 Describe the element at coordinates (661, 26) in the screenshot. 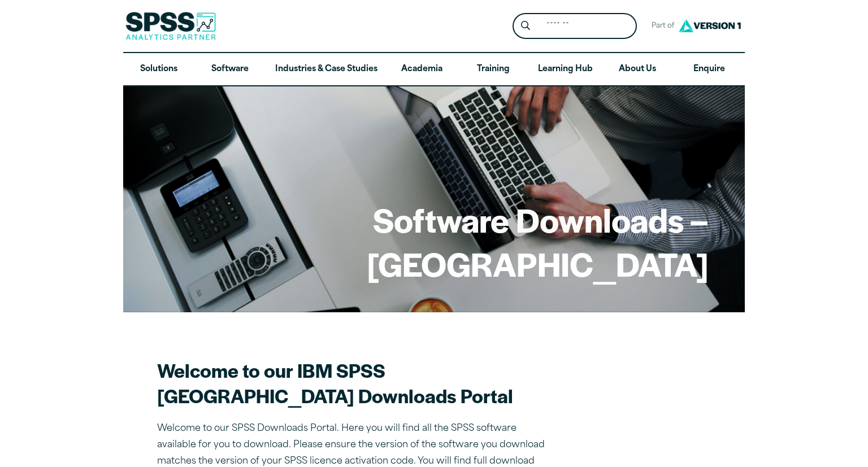

I see `span: Part of` at that location.